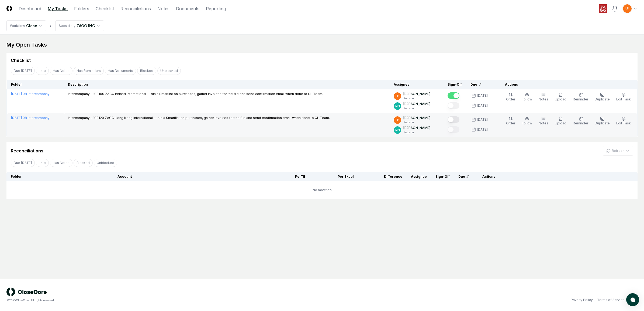  Describe the element at coordinates (61, 71) in the screenshot. I see `button: Has Notes` at that location.